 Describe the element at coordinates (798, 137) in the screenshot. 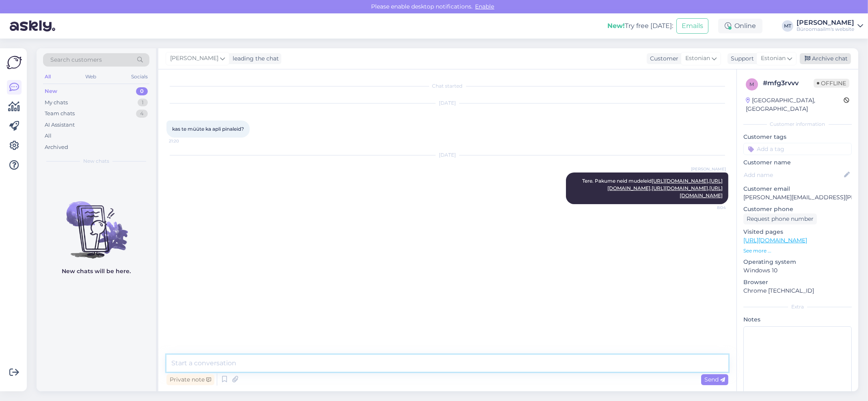

I see `p: Customer tags` at that location.